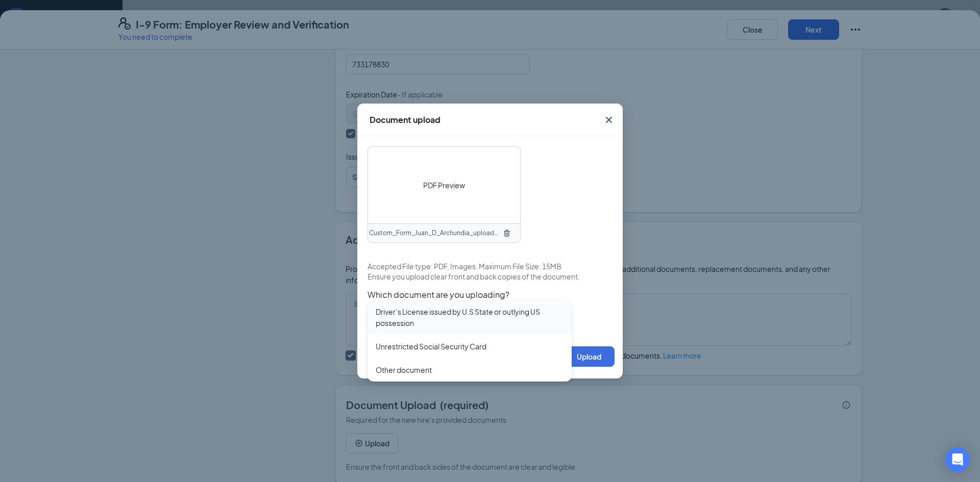 This screenshot has width=980, height=482. Describe the element at coordinates (957, 459) in the screenshot. I see `div: Open Intercom Messenger` at that location.